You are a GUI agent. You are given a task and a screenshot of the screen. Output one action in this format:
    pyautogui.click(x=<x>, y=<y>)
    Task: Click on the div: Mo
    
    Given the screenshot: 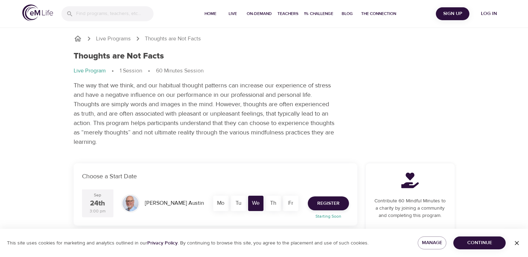 What is the action you would take?
    pyautogui.click(x=221, y=204)
    